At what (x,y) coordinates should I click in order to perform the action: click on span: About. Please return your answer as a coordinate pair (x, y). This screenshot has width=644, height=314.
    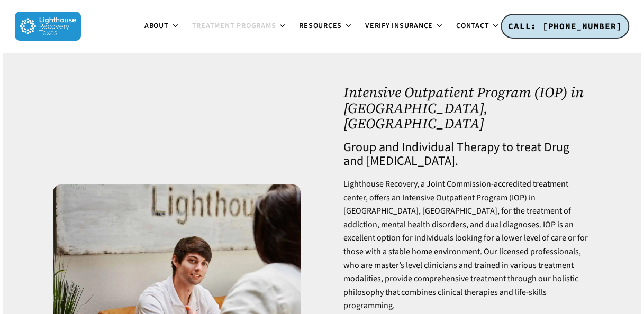
    Looking at the image, I should click on (157, 26).